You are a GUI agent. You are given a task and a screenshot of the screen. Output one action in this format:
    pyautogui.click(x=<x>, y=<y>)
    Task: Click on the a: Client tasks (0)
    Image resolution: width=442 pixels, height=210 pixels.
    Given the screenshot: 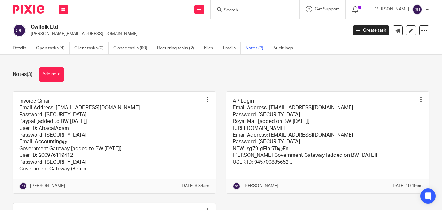 What is the action you would take?
    pyautogui.click(x=92, y=48)
    